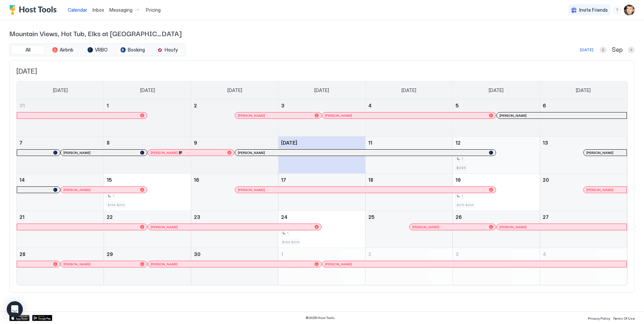 The image size is (644, 324). I want to click on span: Calendar, so click(77, 10).